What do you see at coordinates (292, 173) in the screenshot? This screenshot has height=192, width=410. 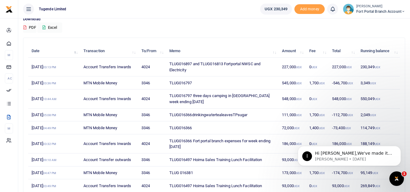 I see `td: 173,000` at bounding box center [292, 173].